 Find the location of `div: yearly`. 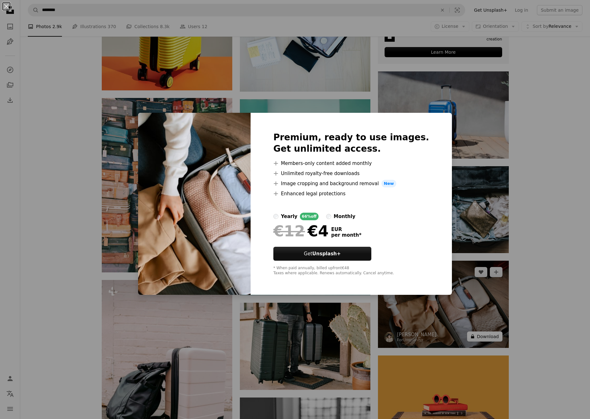

div: yearly is located at coordinates (289, 217).